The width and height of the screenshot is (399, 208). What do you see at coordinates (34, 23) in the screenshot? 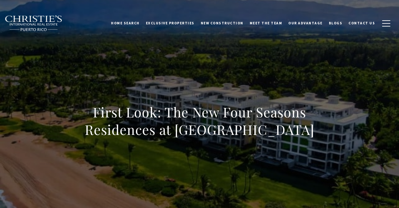
I see `img: Christie's International Real Estate black text logo` at bounding box center [34, 23].